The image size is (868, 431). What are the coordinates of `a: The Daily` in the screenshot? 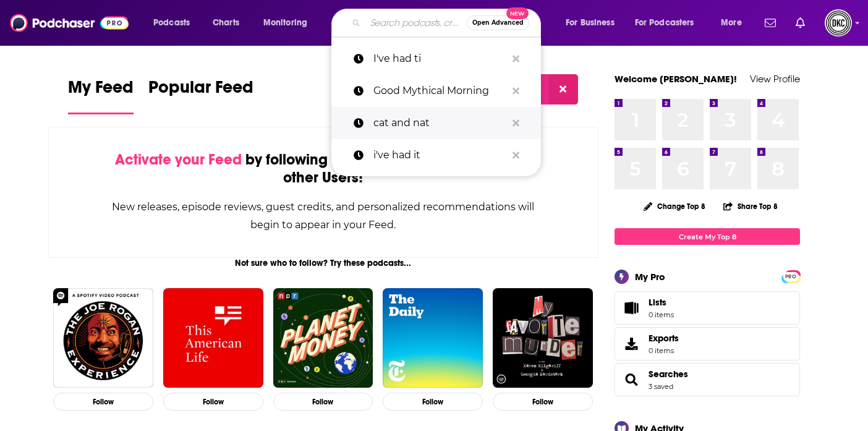 It's located at (433, 338).